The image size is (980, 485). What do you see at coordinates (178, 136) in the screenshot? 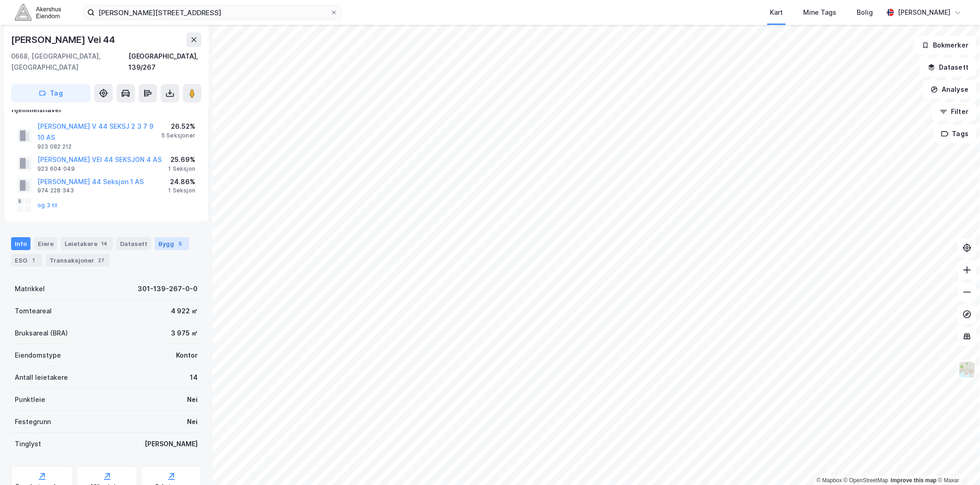
I see `div: 5 Seksjoner` at bounding box center [178, 136].